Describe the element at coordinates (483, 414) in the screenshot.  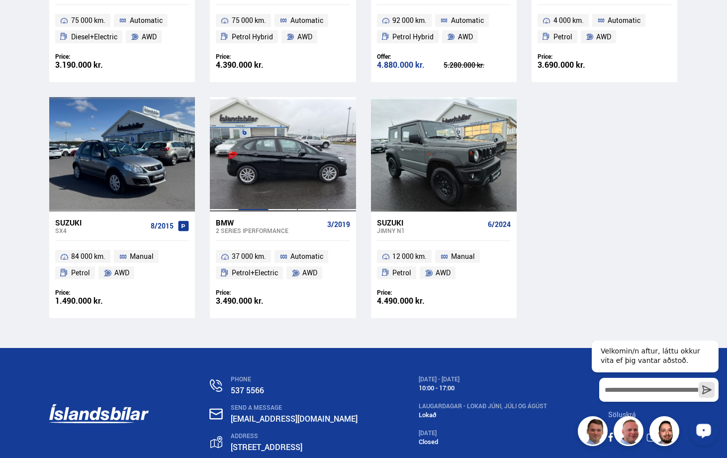
I see `div: Lokað` at that location.